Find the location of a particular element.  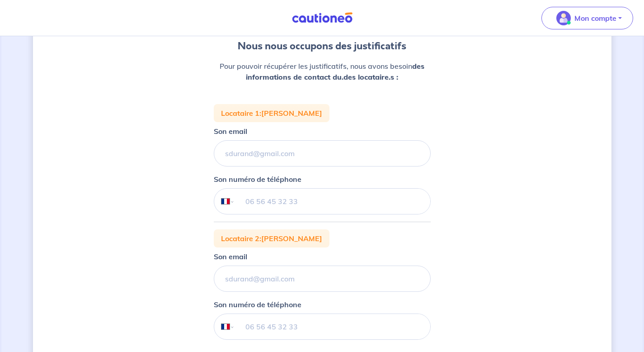

button: illu_account_valid_menu.svgMon compte is located at coordinates (587, 18).